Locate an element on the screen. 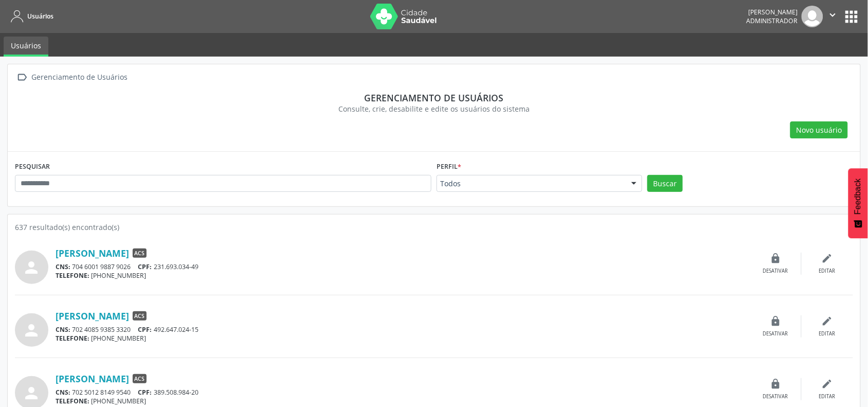  div: Gerenciamento de usuários is located at coordinates (434, 98).